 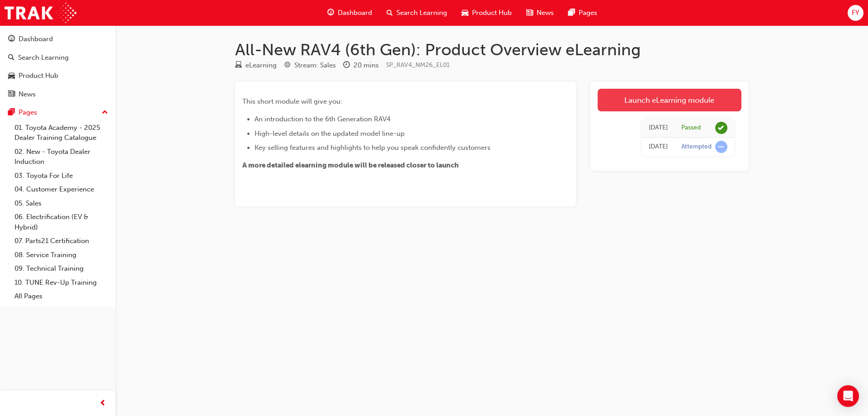 I want to click on a: 08. Service Training, so click(x=61, y=254).